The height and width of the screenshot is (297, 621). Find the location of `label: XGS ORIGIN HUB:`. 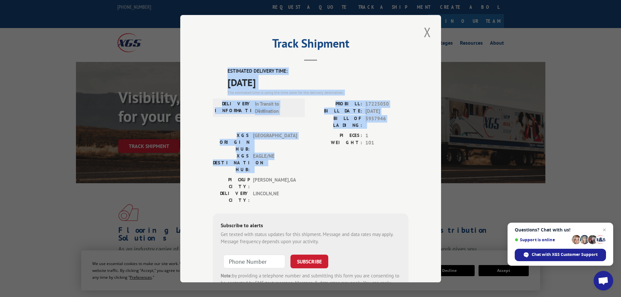

label: XGS ORIGIN HUB: is located at coordinates (231, 142).